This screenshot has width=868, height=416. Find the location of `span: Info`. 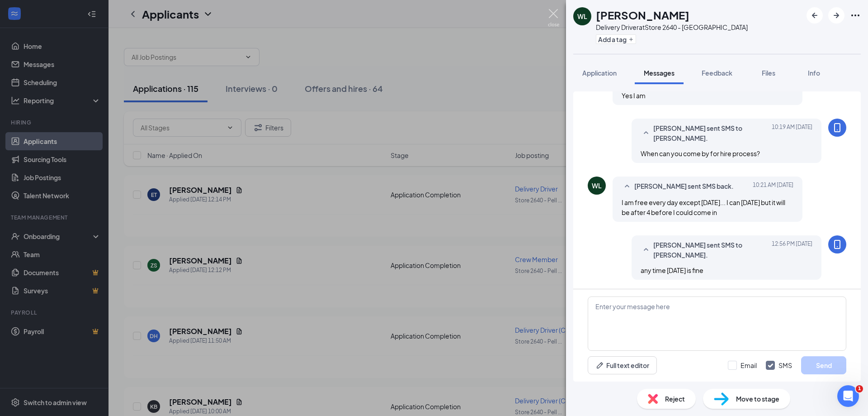

span: Info is located at coordinates (814, 73).